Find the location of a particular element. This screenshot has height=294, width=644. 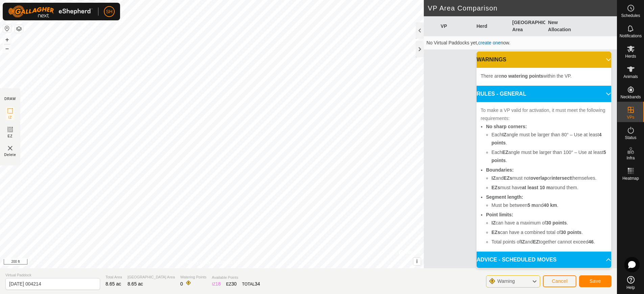

div: DRAW is located at coordinates (10, 99).